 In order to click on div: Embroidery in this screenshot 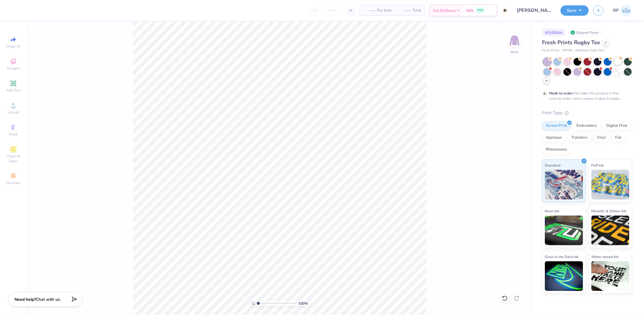, I will do `click(587, 126)`.